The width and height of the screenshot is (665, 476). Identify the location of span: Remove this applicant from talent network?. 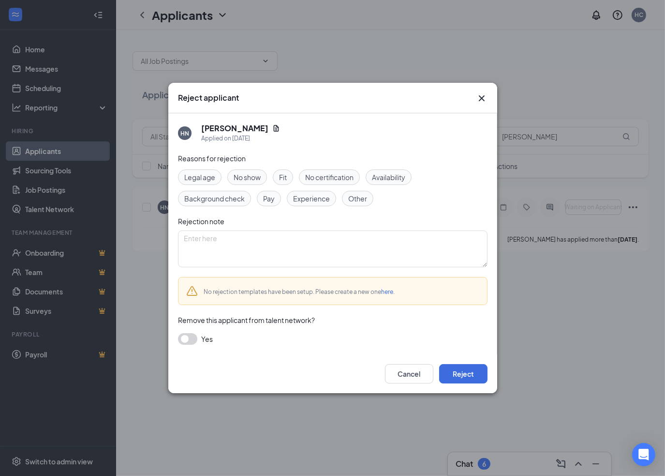
(246, 320).